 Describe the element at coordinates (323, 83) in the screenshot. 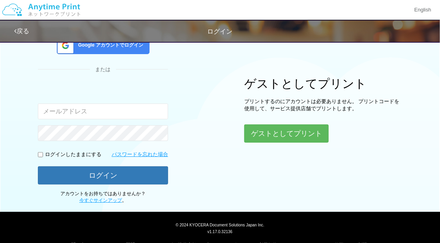

I see `h1: ゲストとしてプリント` at that location.